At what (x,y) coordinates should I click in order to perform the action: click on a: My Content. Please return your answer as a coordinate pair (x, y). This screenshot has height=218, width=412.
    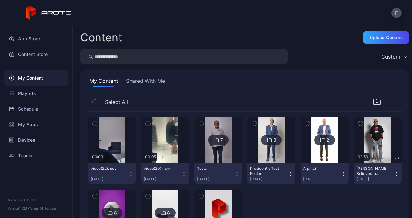
    Looking at the image, I should click on (36, 78).